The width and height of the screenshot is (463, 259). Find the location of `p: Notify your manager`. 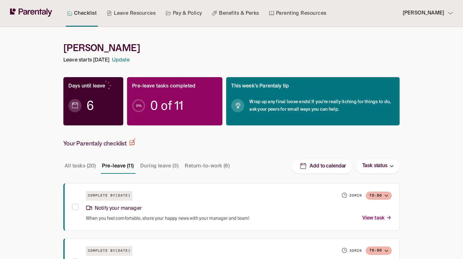

p: Notify your manager is located at coordinates (114, 209).